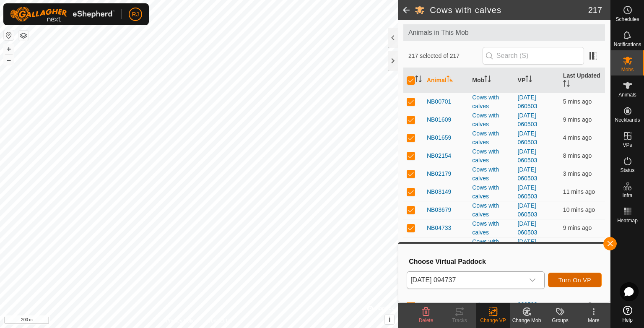 This screenshot has height=328, width=644. What do you see at coordinates (492, 81) in the screenshot?
I see `th: Mob` at bounding box center [492, 81].